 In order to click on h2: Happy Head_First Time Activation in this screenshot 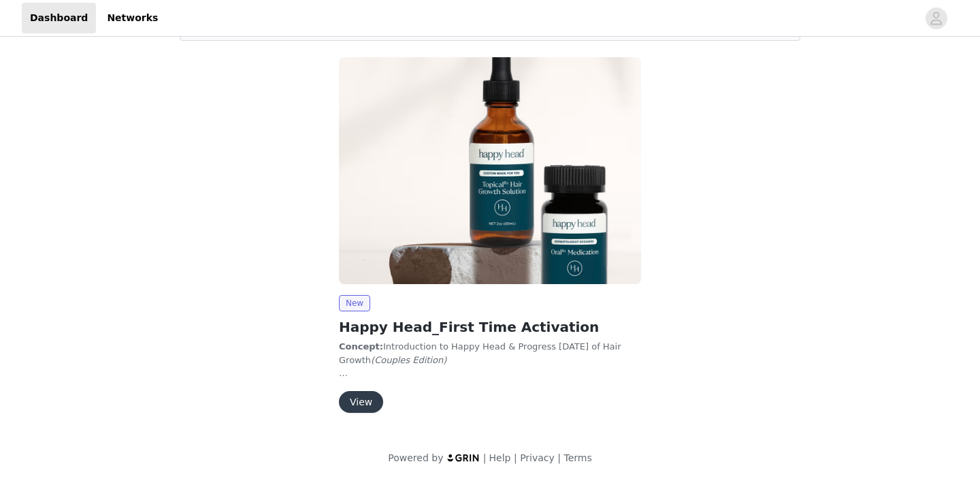, I will do `click(490, 327)`.